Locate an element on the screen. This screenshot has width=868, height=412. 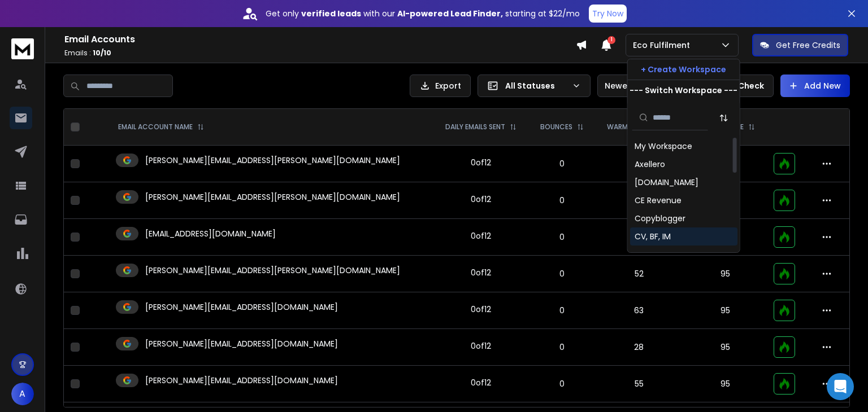
td: 63 is located at coordinates (640, 310).